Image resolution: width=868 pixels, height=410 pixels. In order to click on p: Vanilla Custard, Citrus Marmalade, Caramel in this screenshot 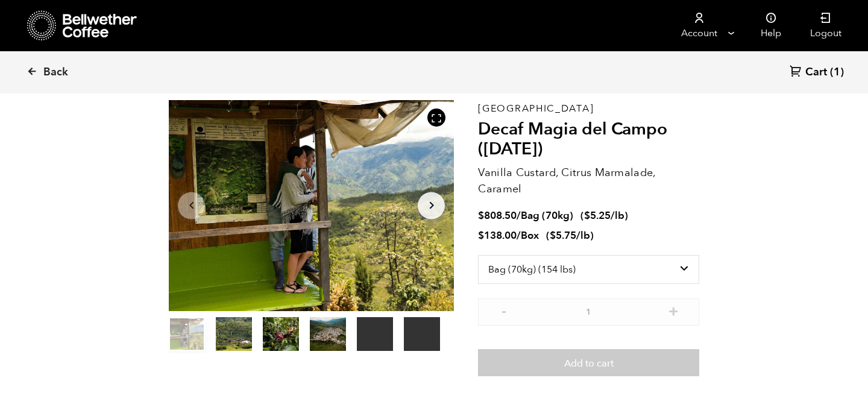, I will do `click(588, 181)`.